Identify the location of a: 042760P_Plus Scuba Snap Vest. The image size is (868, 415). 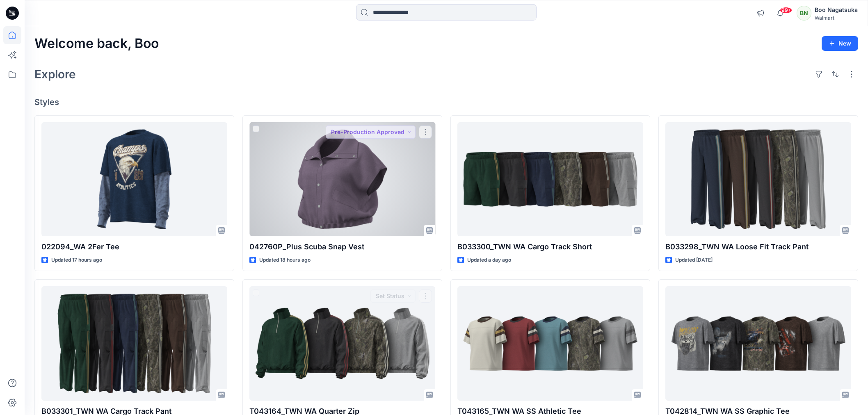
(342, 179).